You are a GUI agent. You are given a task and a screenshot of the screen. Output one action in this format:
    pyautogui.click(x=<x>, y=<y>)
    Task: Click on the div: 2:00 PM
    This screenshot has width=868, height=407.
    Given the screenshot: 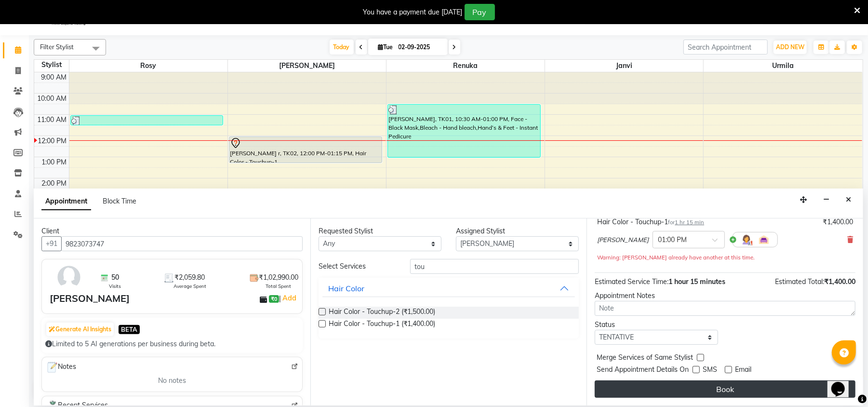 What is the action you would take?
    pyautogui.click(x=54, y=183)
    